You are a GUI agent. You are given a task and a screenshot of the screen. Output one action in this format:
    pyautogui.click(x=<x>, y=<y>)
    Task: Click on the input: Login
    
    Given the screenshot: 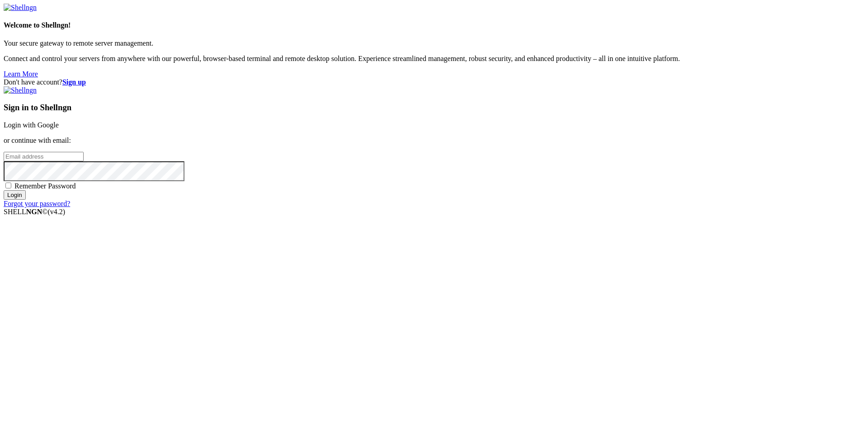 What is the action you would take?
    pyautogui.click(x=14, y=195)
    